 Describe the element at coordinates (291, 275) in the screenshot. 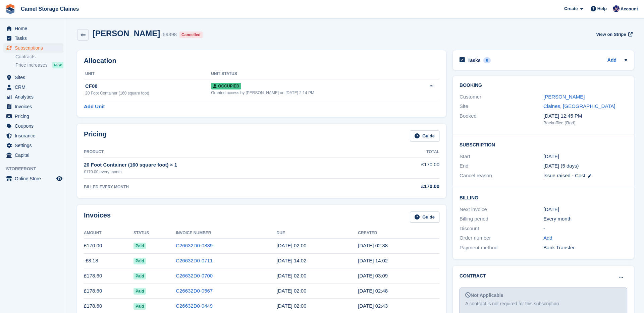

I see `time: 2025-07-02 01:00:00 UTC` at that location.